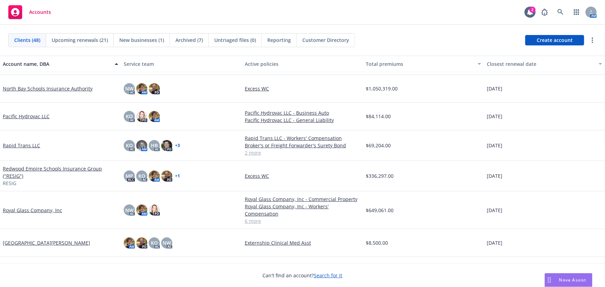 The image size is (605, 287). What do you see at coordinates (302, 64) in the screenshot?
I see `div: Active policies` at bounding box center [302, 64].